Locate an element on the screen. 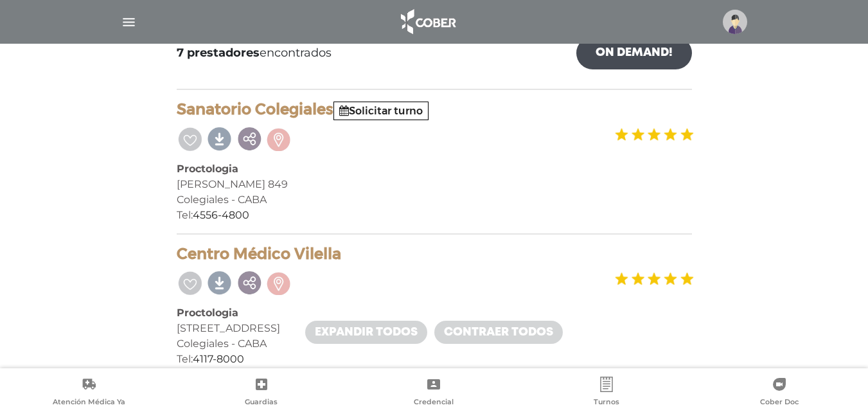 The image size is (868, 412). a: 4556-4800 is located at coordinates (221, 215).